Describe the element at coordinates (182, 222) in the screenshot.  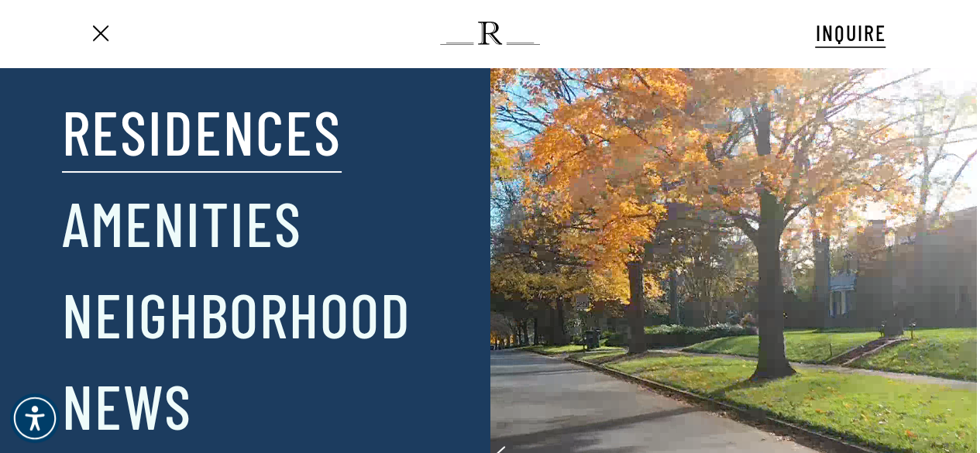
I see `a: Amenities` at that location.